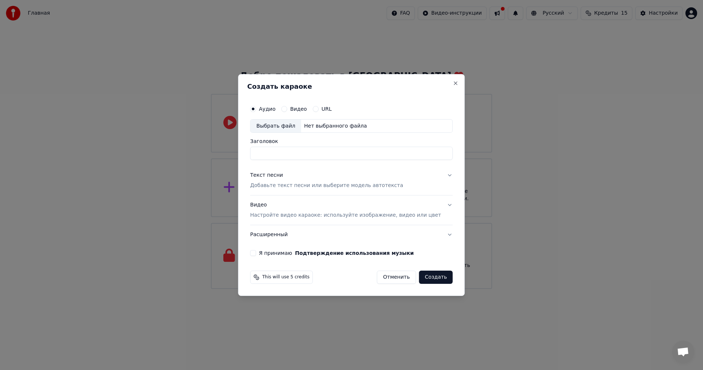 This screenshot has height=370, width=703. Describe the element at coordinates (345, 215) in the screenshot. I see `p: Настройте видео караоке: используйте изображение, видео или цвет` at that location.